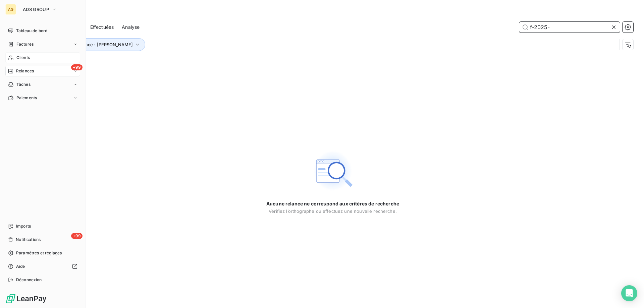 Image resolution: width=644 pixels, height=308 pixels. I want to click on span: Déconnexion, so click(29, 279).